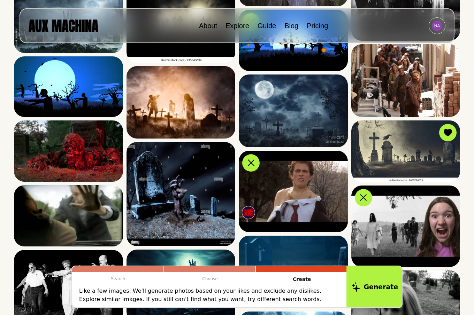  What do you see at coordinates (237, 26) in the screenshot?
I see `a: Explore` at bounding box center [237, 26].